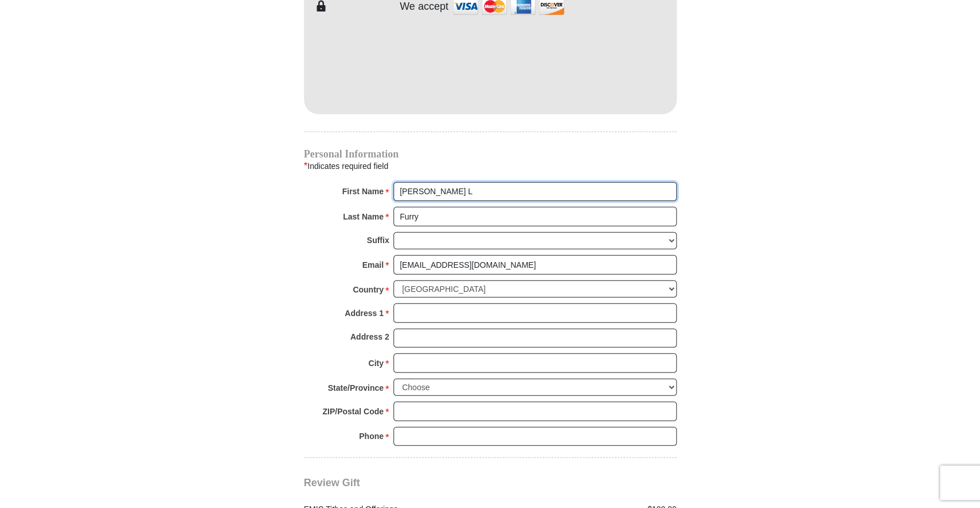 This screenshot has height=508, width=980. Describe the element at coordinates (424, 6) in the screenshot. I see `h4: We accept` at that location.